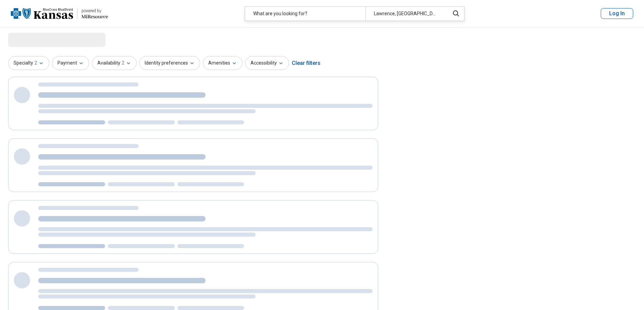  I want to click on button: Specialty2, so click(29, 63).